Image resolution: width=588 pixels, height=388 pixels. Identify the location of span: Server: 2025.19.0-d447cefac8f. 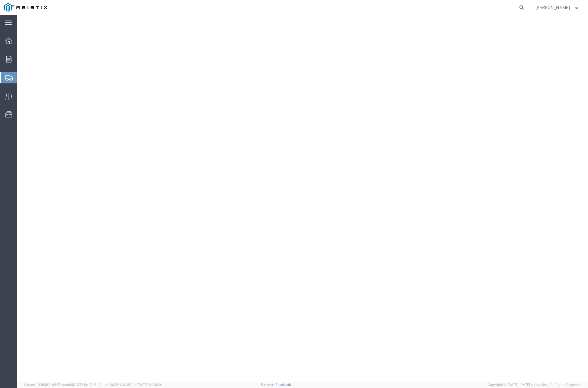
(61, 385).